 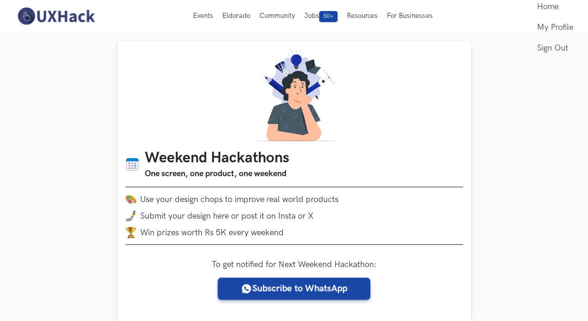 What do you see at coordinates (131, 199) in the screenshot?
I see `img: palette.png` at bounding box center [131, 199].